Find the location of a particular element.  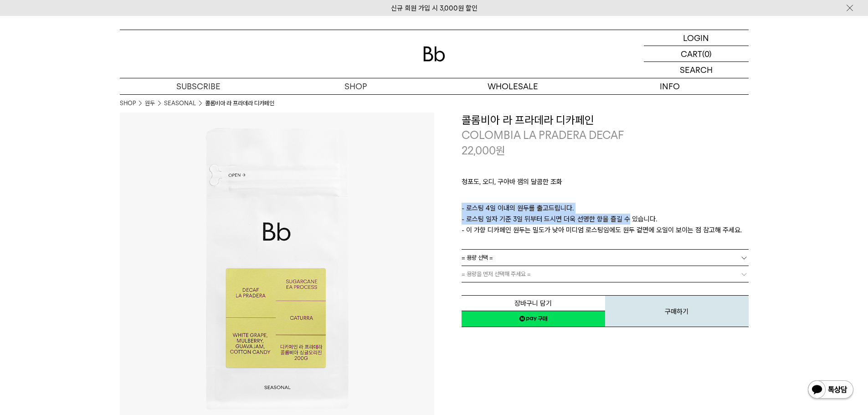

p: (0) is located at coordinates (707, 54).